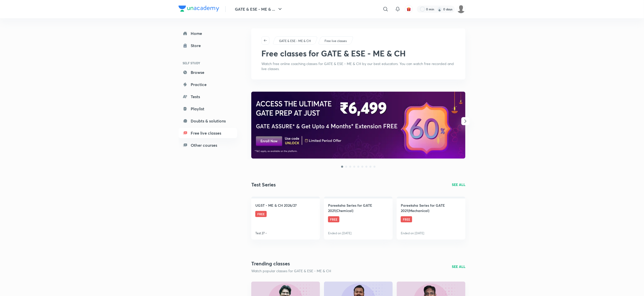  What do you see at coordinates (199, 9) in the screenshot?
I see `img: Company Logo` at bounding box center [199, 9].